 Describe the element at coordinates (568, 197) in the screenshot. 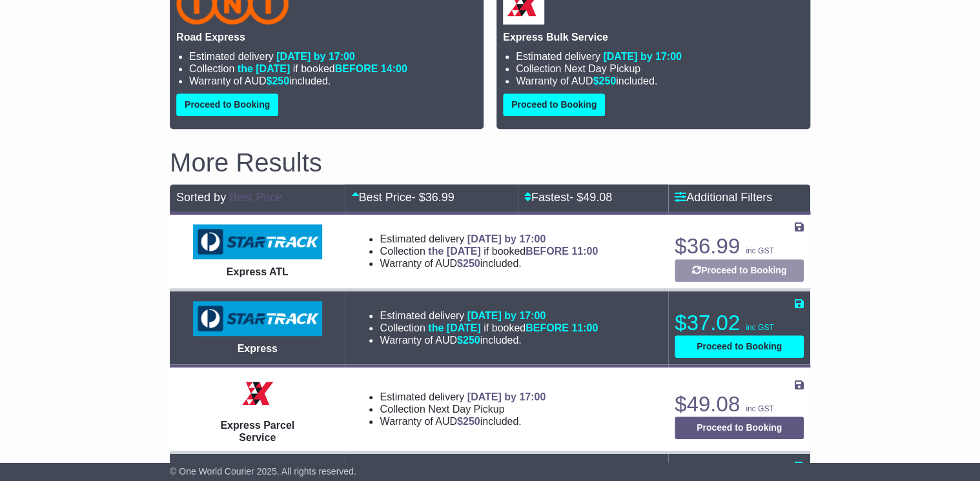

I see `a: Fastest- $49.08` at that location.